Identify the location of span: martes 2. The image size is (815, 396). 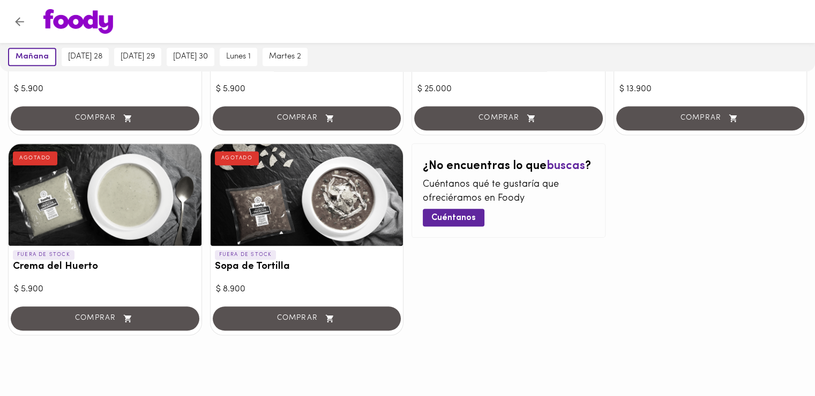
(285, 57).